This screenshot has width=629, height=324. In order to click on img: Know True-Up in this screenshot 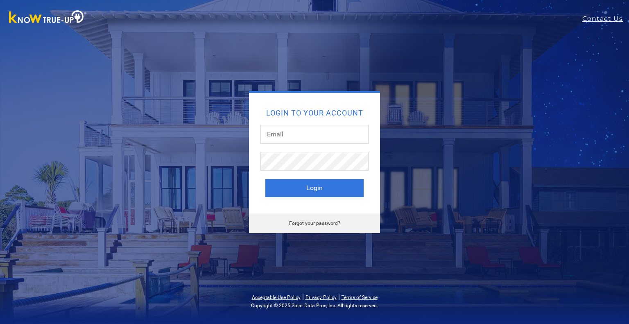, I will do `click(48, 18)`.